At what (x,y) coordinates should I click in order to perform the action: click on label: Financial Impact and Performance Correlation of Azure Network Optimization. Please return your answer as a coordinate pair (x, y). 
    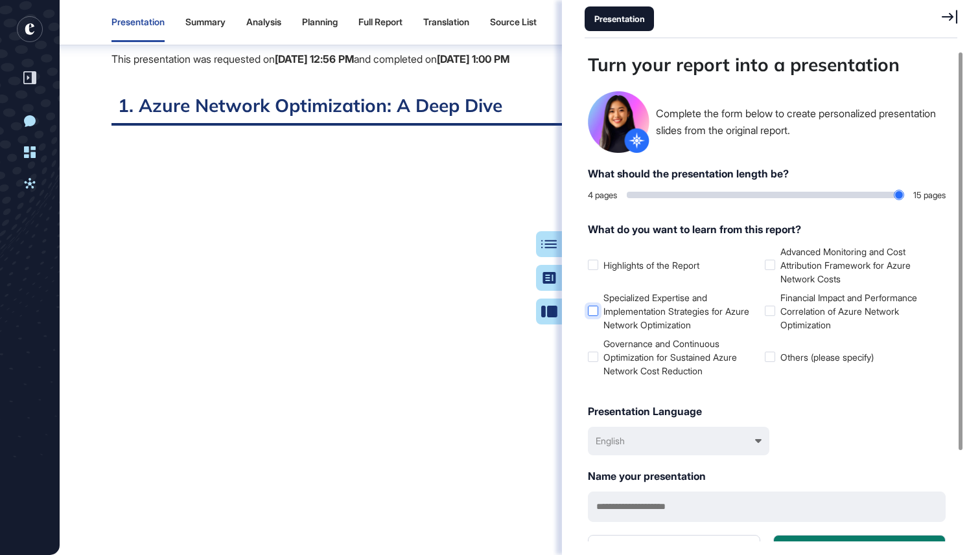
    Looking at the image, I should click on (851, 311).